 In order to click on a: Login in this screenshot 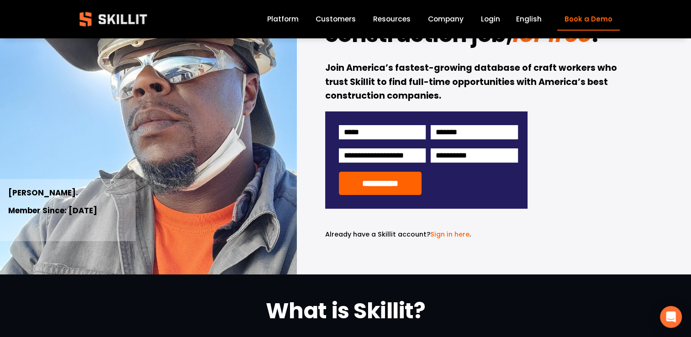, I will do `click(491, 19)`.